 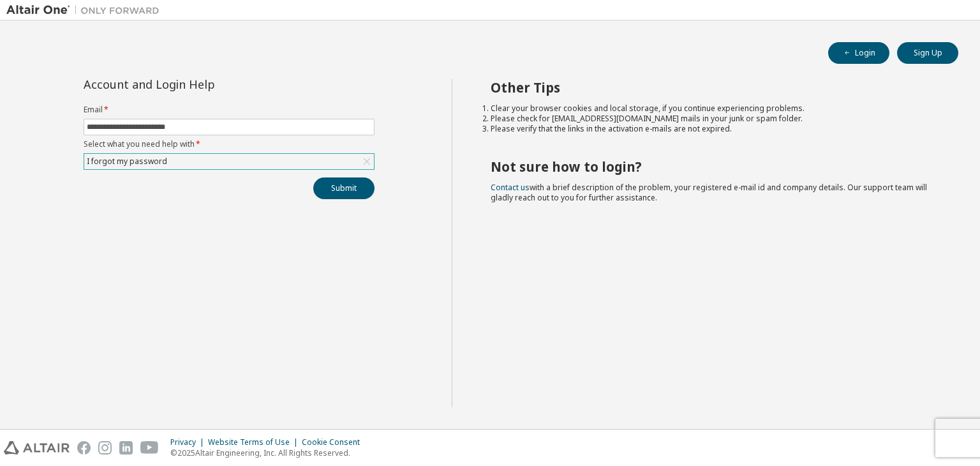 I want to click on label: Select what you need help with, so click(x=229, y=144).